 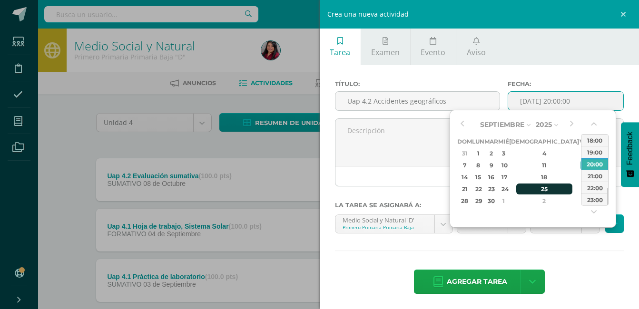 What do you see at coordinates (595, 164) in the screenshot?
I see `div: 20:00` at bounding box center [595, 164].